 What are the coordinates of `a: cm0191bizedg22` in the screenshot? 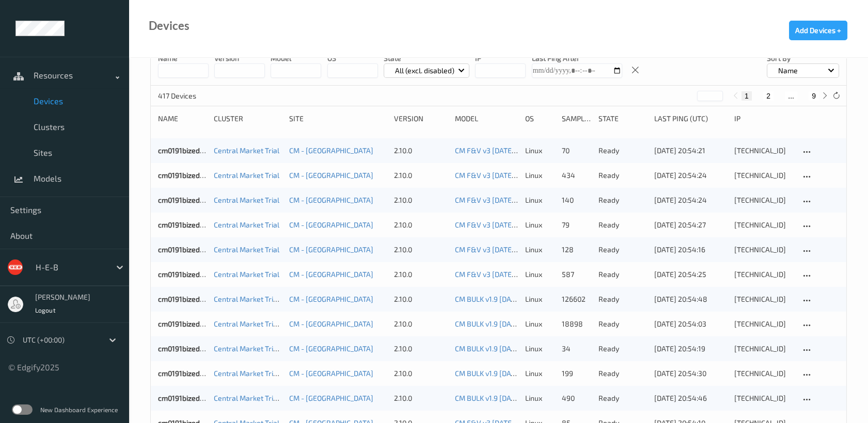 It's located at (185, 373).